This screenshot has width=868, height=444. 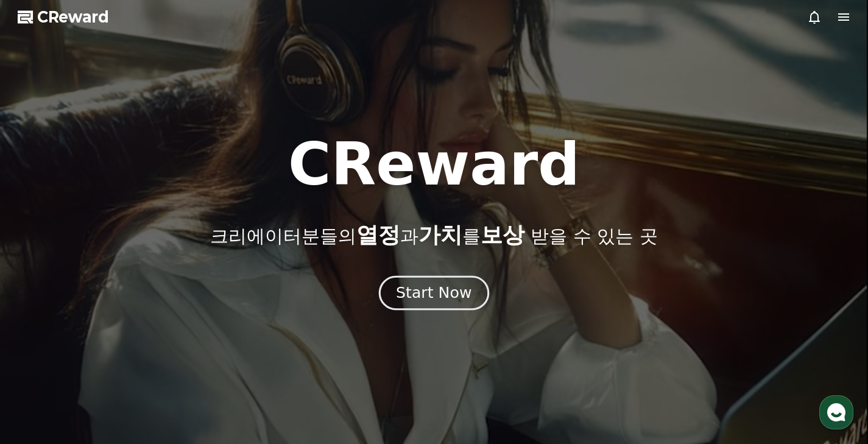 I want to click on span: CReward, so click(x=73, y=17).